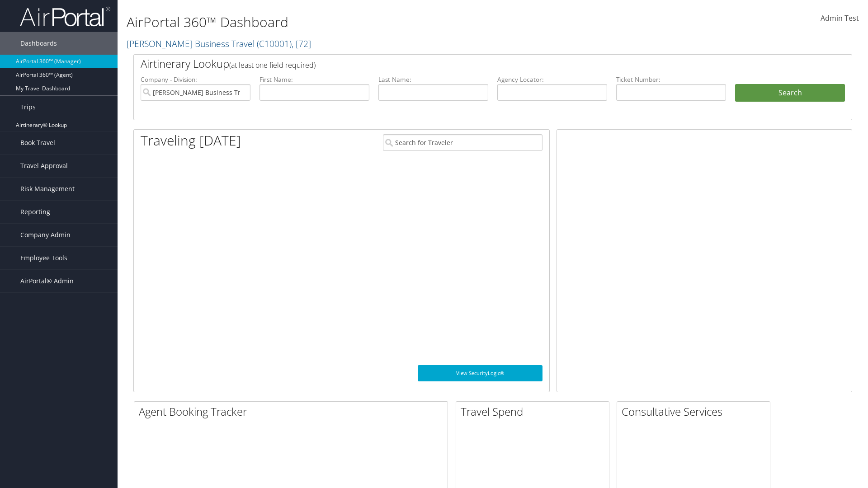 This screenshot has height=488, width=868. I want to click on button: Search, so click(790, 93).